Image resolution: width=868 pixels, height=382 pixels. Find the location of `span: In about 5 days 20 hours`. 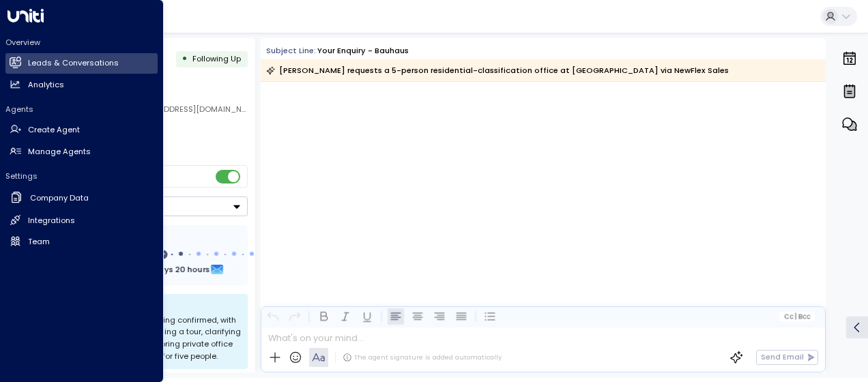

span: In about 5 days 20 hours is located at coordinates (159, 270).